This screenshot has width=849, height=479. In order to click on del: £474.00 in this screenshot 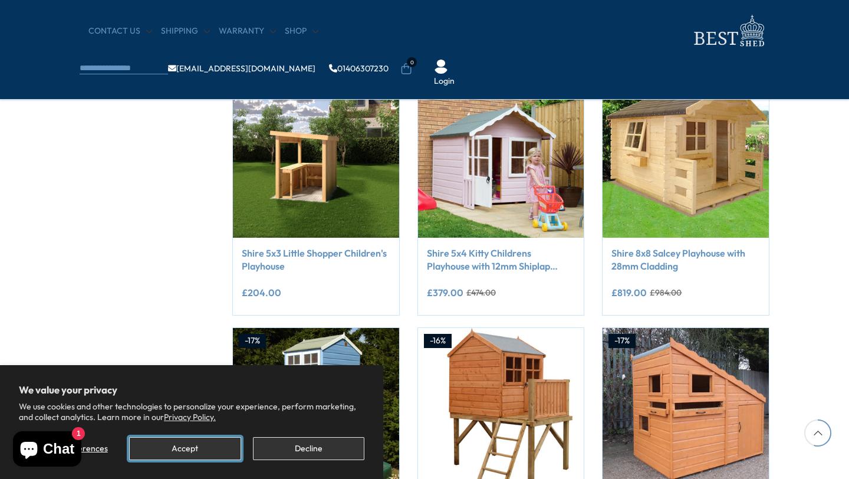, I will do `click(481, 292)`.